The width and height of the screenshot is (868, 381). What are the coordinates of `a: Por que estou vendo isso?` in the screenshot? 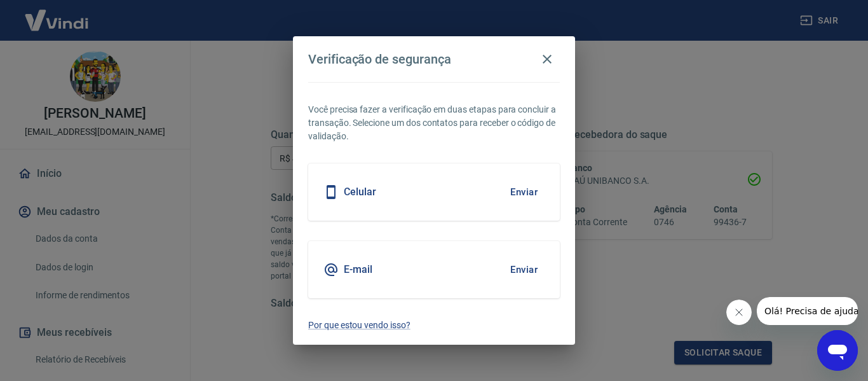 It's located at (434, 326).